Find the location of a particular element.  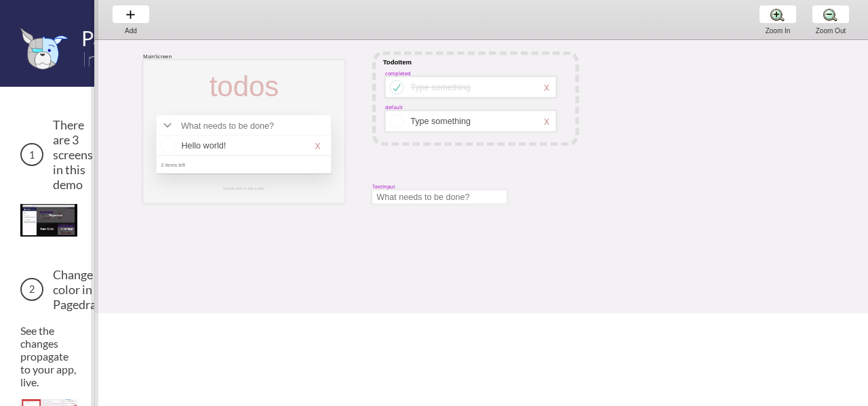

div: default is located at coordinates (393, 107).